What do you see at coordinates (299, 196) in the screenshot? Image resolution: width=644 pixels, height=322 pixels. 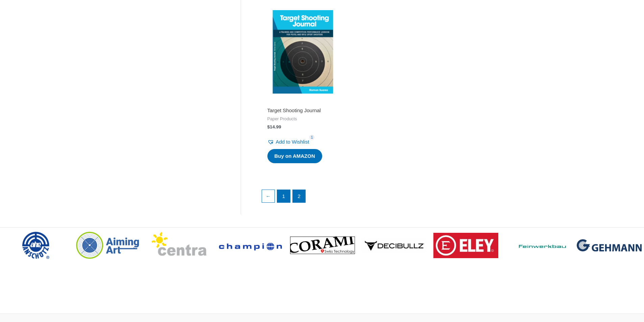 I see `span: Page 2` at bounding box center [299, 196].